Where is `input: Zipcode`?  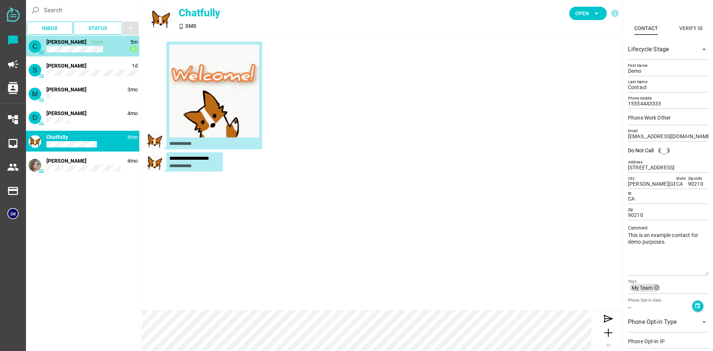 input: Zipcode is located at coordinates (698, 182).